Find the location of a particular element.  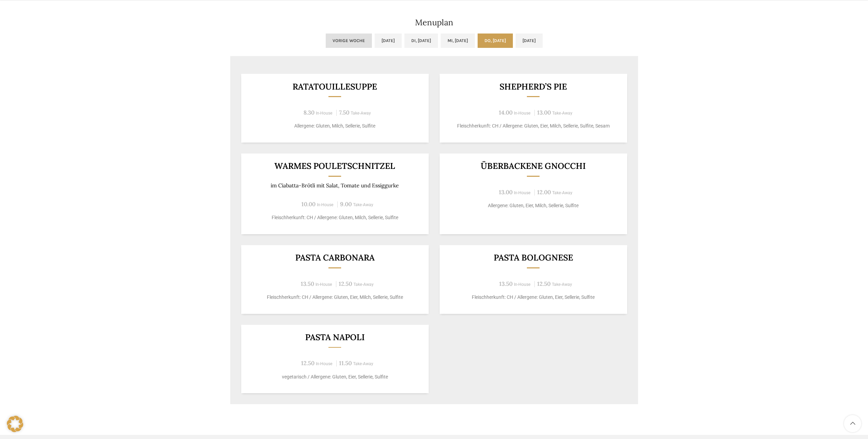

p: Fleischherkunft: CH / Allergene: Gluten, Eier, Milch, Sellerie, Sulfite, Sesam is located at coordinates (532, 126).